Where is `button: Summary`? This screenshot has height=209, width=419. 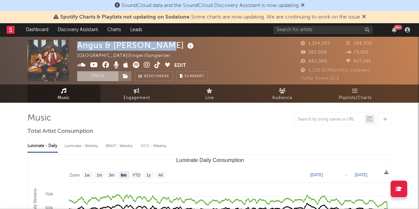 button: Summary is located at coordinates (192, 76).